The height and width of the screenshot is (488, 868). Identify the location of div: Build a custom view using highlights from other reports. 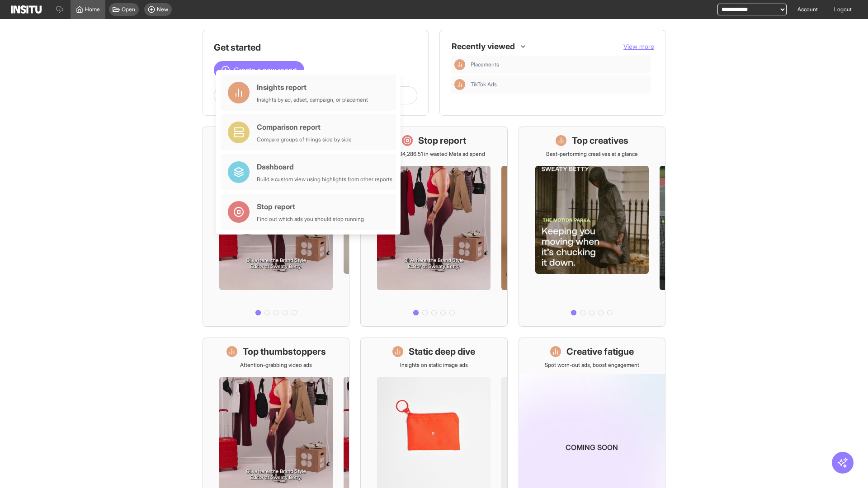
(325, 180).